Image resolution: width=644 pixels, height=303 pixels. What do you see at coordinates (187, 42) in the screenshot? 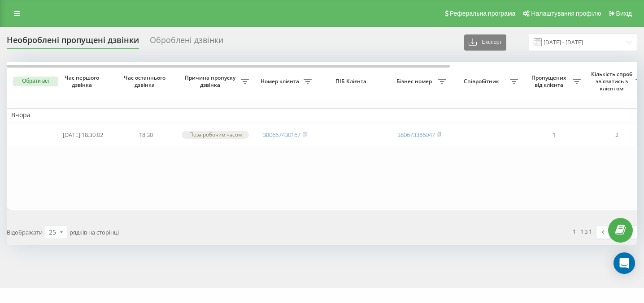
I see `div: Оброблені дзвінки` at bounding box center [187, 42].